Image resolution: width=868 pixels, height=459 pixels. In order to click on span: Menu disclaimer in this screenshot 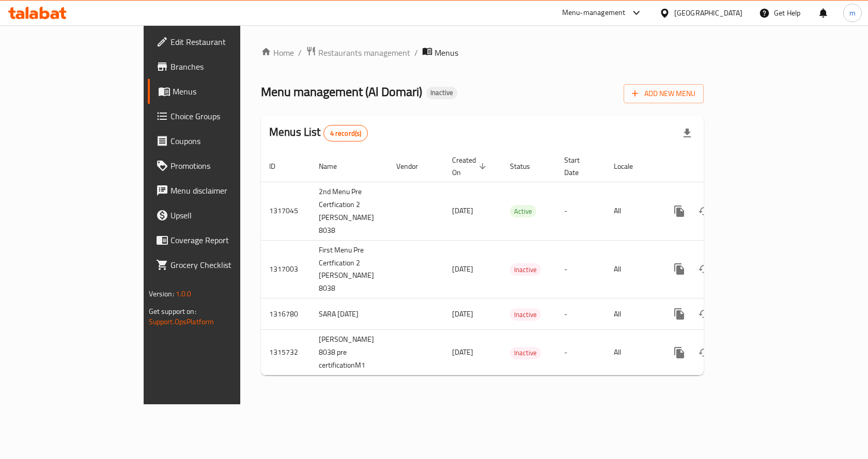, I will do `click(225, 191)`.